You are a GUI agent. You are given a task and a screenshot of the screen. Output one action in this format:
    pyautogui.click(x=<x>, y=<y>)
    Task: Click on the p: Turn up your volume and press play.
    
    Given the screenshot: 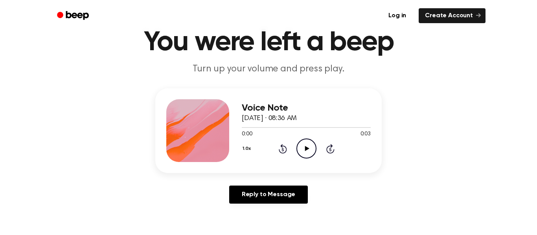 What is the action you would take?
    pyautogui.click(x=268, y=69)
    